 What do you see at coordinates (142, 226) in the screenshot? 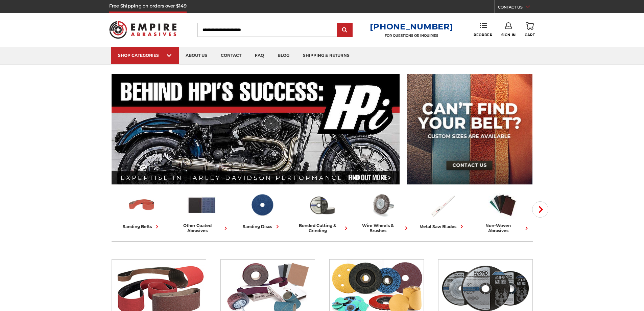
I see `div: sanding belts` at bounding box center [142, 226].